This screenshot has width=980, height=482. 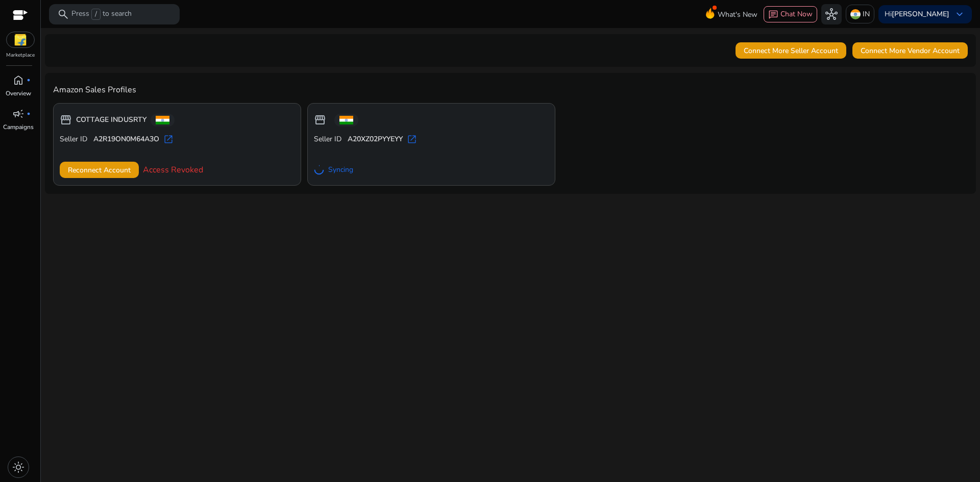 What do you see at coordinates (790, 14) in the screenshot?
I see `button: chatChat Now` at bounding box center [790, 14].